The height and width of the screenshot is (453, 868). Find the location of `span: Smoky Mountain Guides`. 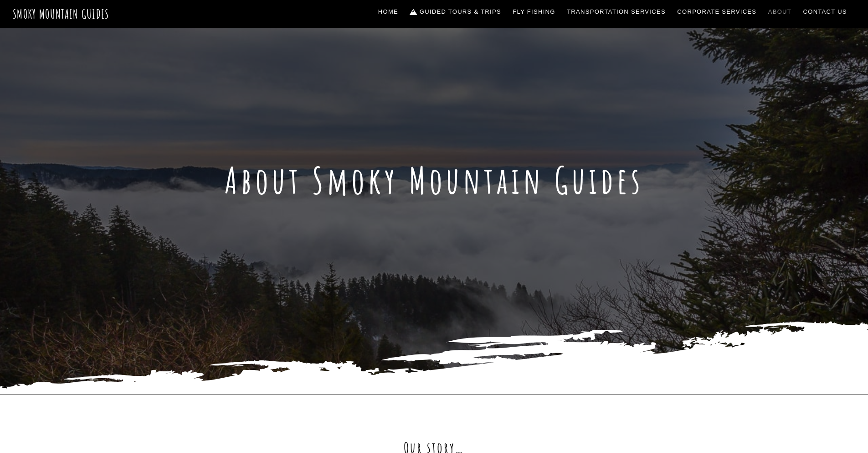

span: Smoky Mountain Guides is located at coordinates (61, 14).